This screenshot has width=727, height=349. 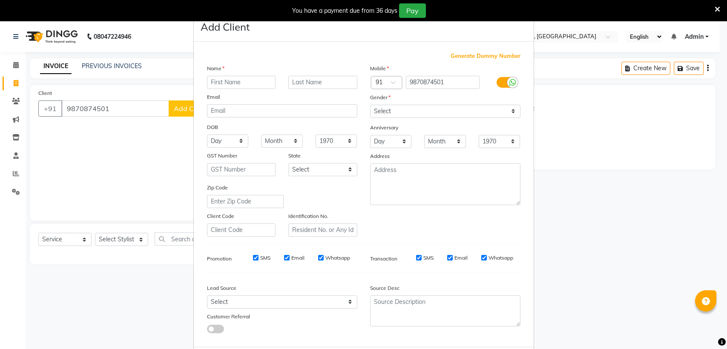 What do you see at coordinates (225, 27) in the screenshot?
I see `h4: Add Client` at bounding box center [225, 27].